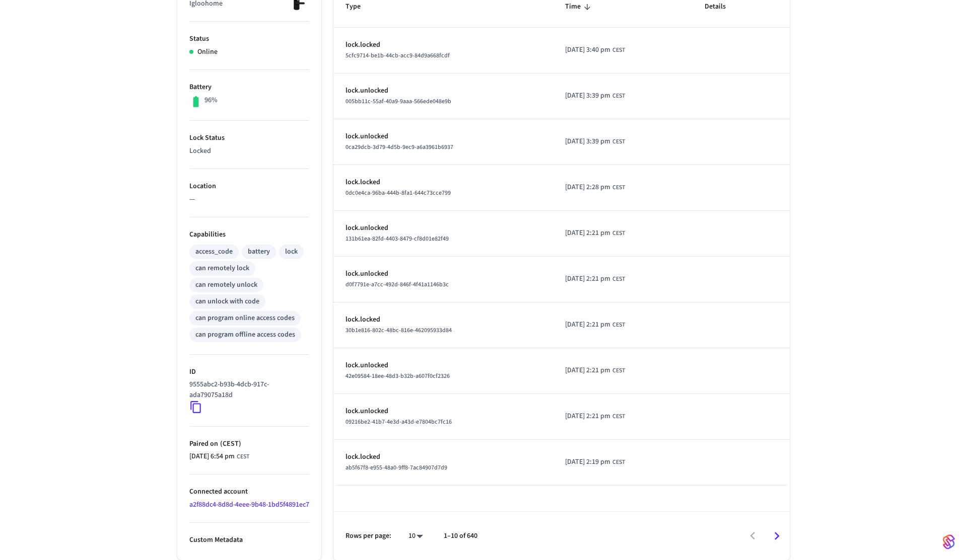 This screenshot has width=967, height=560. What do you see at coordinates (249, 540) in the screenshot?
I see `p: Custom Metadata` at bounding box center [249, 540].